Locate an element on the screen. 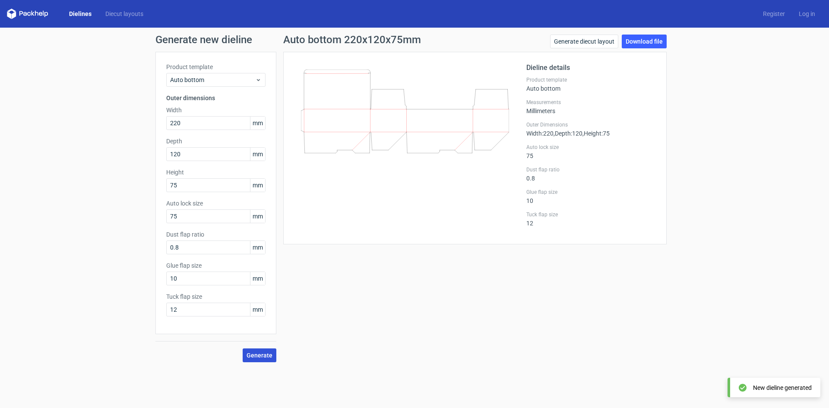 This screenshot has width=829, height=408. h1: Generate new dieline is located at coordinates (414, 40).